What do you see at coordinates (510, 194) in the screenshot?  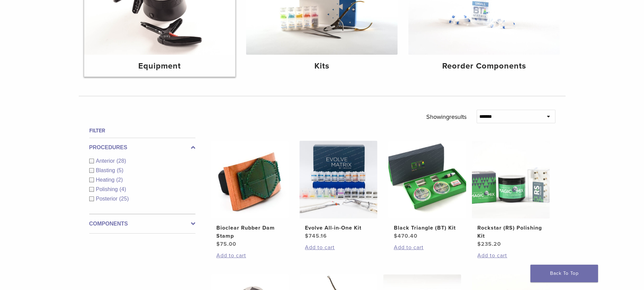 I see `a: Rockstar (RS) Polishing KitRockstar (RS) Polishing Kit $235.20` at bounding box center [510, 194].